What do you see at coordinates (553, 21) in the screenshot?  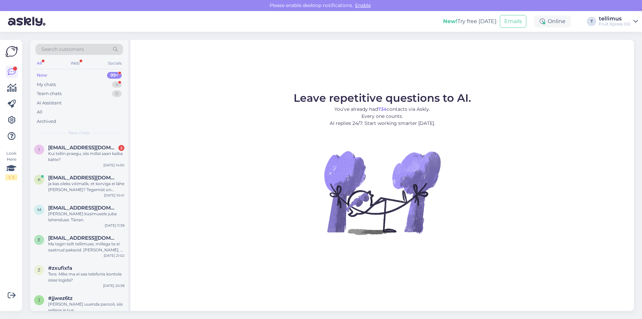 I see `div: Online` at bounding box center [553, 21].